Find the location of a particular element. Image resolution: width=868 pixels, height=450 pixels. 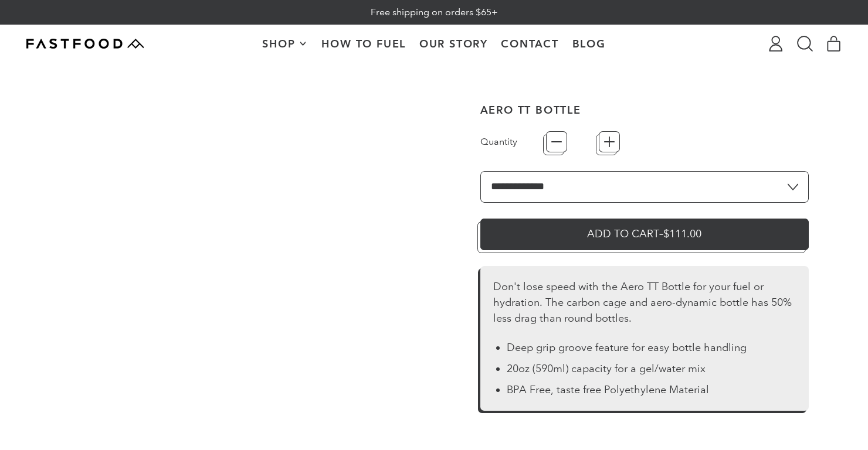

div: Don't lose speed with the Aero TT Bottle for your fuel or hydration. The carbon cage and aero-dyn... is located at coordinates (644, 303).